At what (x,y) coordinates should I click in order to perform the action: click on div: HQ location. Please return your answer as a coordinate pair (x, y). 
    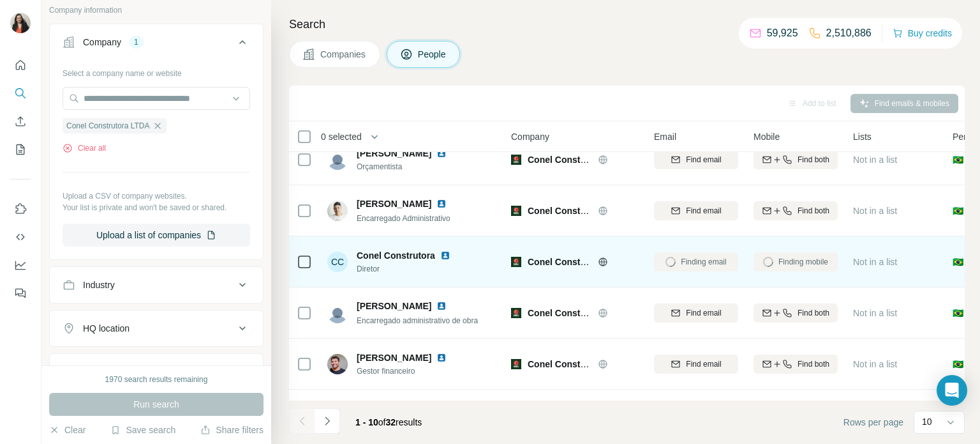
    Looking at the image, I should click on (106, 329).